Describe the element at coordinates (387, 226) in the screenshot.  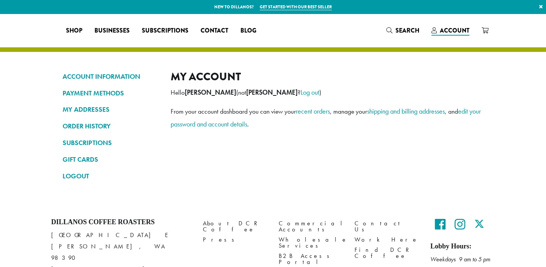
I see `a: Contact Us` at that location.